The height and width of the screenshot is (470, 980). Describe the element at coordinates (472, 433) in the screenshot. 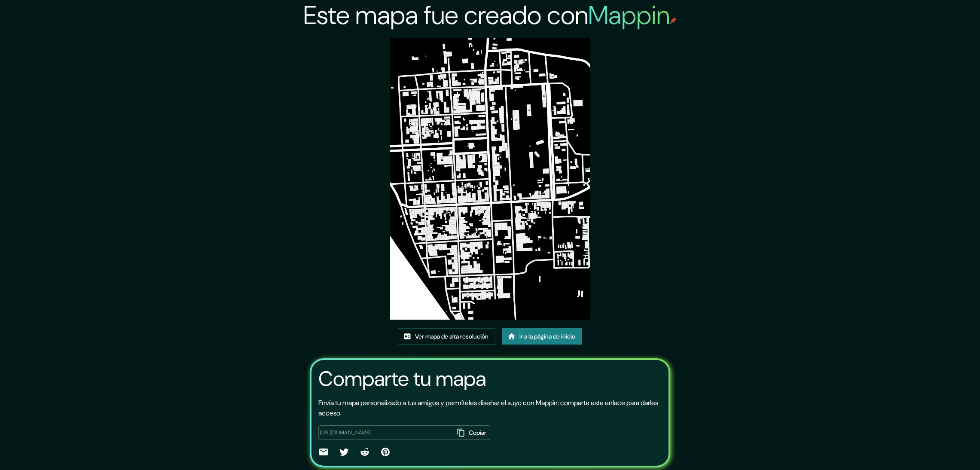

I see `button: Copiar` at that location.